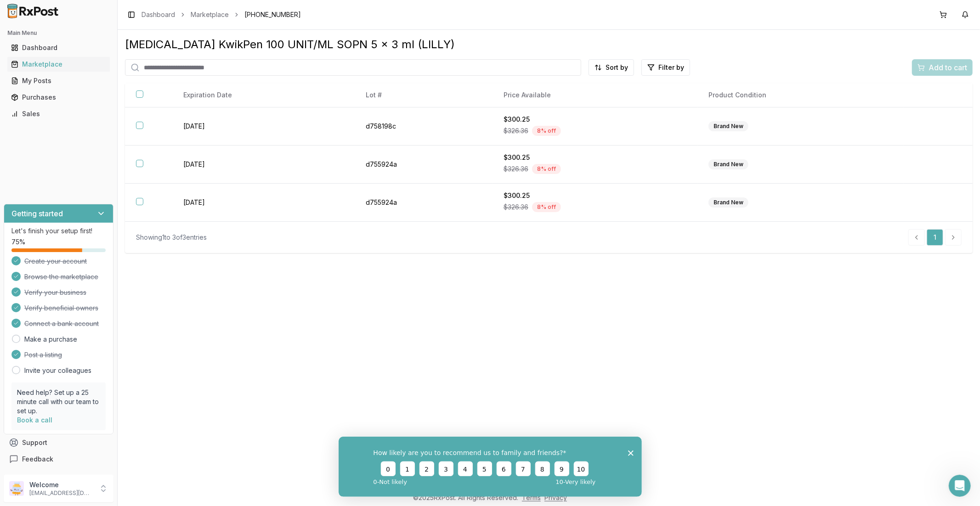 This screenshot has width=980, height=506. I want to click on div: 10 - Very likely, so click(214, 45).